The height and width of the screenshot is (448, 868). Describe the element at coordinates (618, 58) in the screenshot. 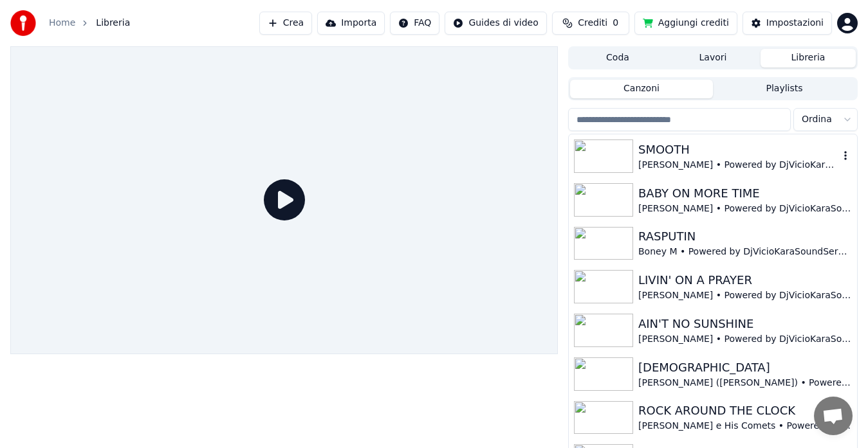

I see `button: Coda` at that location.